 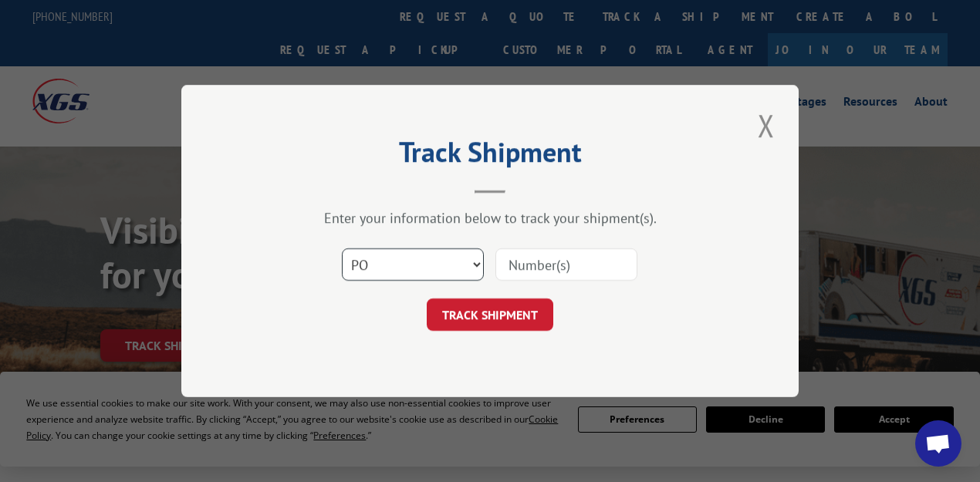 What do you see at coordinates (490, 217) in the screenshot?
I see `div: Enter your information below to track your shipment(s).` at bounding box center [490, 217].